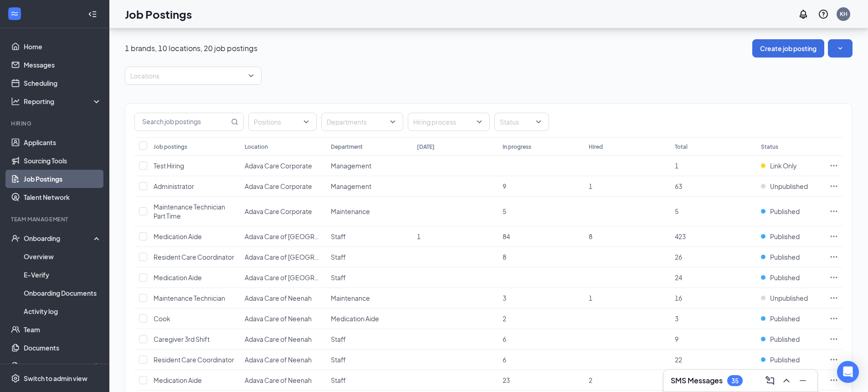  What do you see at coordinates (787, 380) in the screenshot?
I see `svg: ChevronUp` at bounding box center [787, 380].